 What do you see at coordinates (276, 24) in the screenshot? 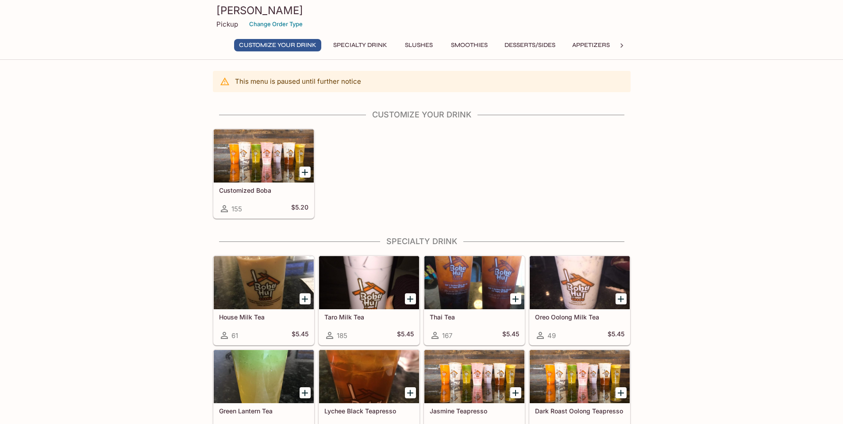
I see `button: Change Order Type` at bounding box center [276, 24].